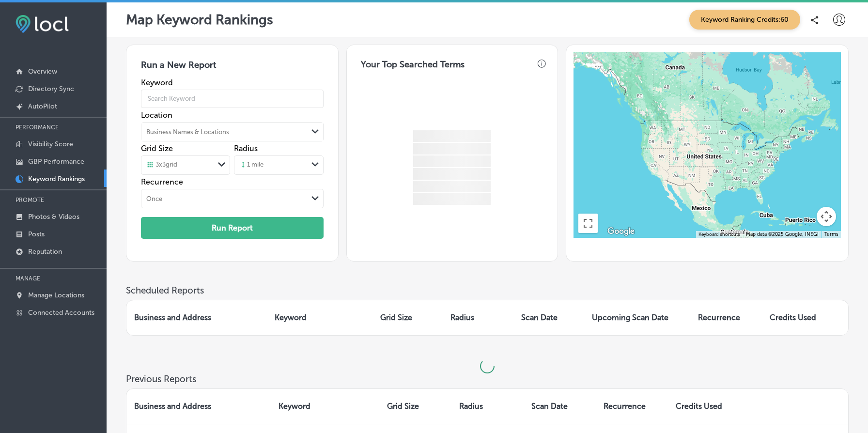 The height and width of the screenshot is (433, 868). I want to click on p: Connected Accounts, so click(61, 313).